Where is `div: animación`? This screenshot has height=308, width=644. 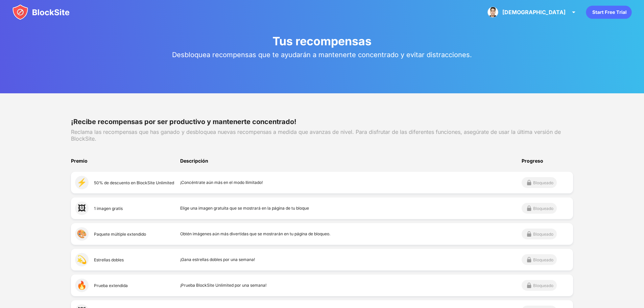 div: animación is located at coordinates (609, 12).